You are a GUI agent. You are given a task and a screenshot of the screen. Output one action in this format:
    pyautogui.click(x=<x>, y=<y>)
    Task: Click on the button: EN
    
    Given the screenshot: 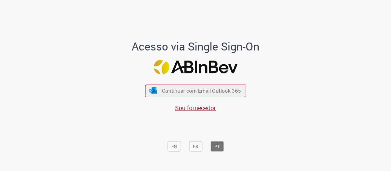 What is the action you would take?
    pyautogui.click(x=174, y=146)
    